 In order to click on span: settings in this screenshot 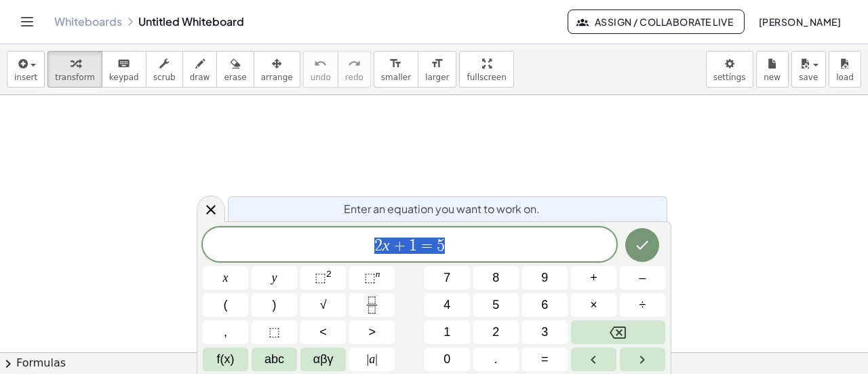, I will do `click(730, 78)`.